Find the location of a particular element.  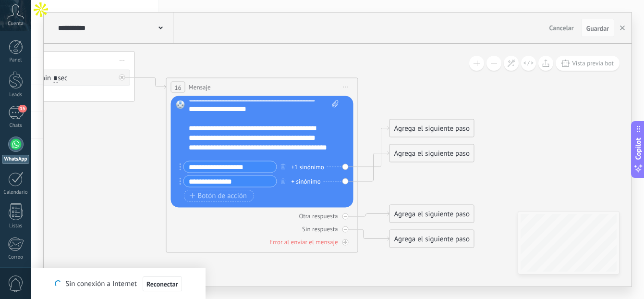

div: Panel is located at coordinates (16, 60).